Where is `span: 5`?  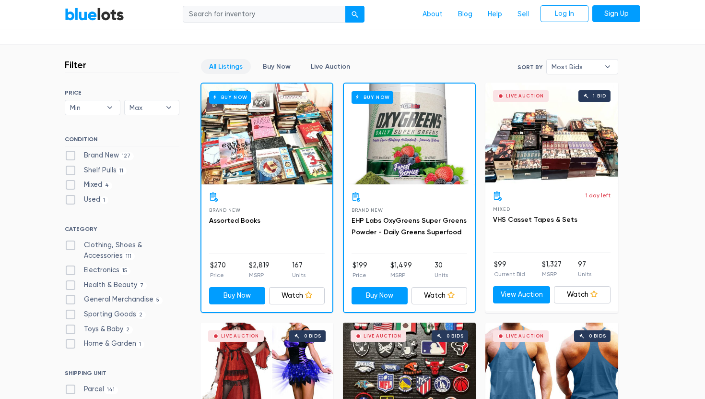
span: 5 is located at coordinates (158, 300).